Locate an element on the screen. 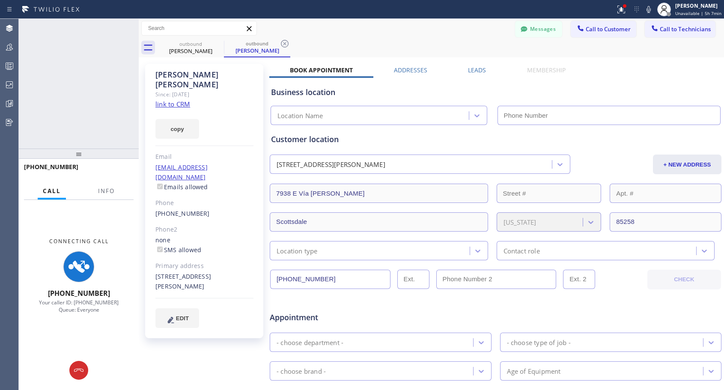 This screenshot has width=724, height=390. input: Apt. # is located at coordinates (665, 193).